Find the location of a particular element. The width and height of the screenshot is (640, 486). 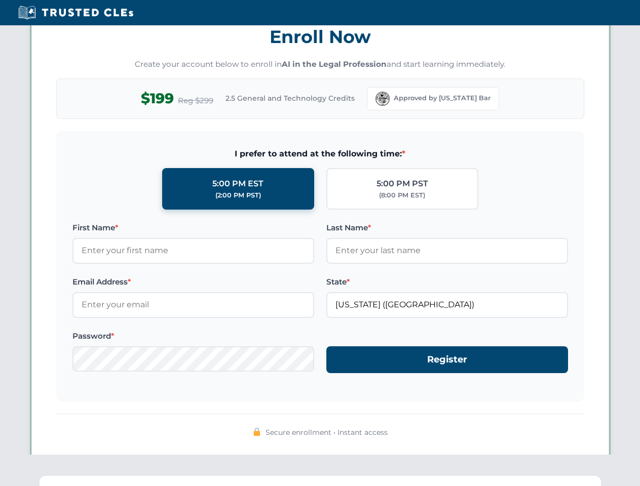

span: Secure enrollment • Instant access is located at coordinates (326, 433).